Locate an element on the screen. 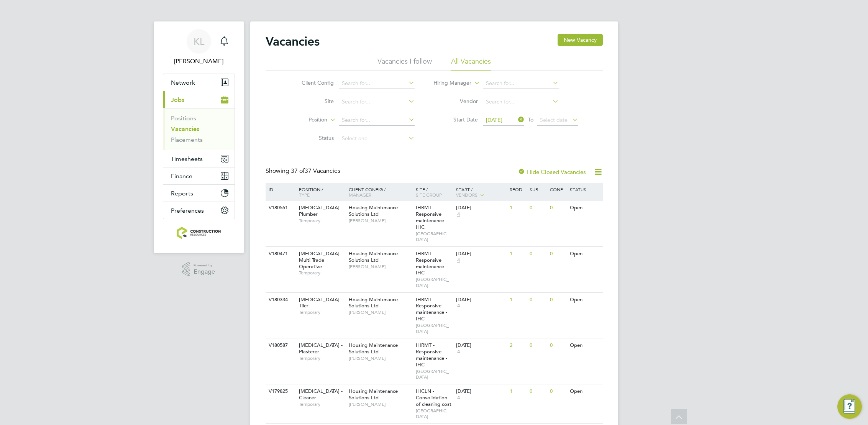 The image size is (868, 425). a: Vacancies is located at coordinates (185, 129).